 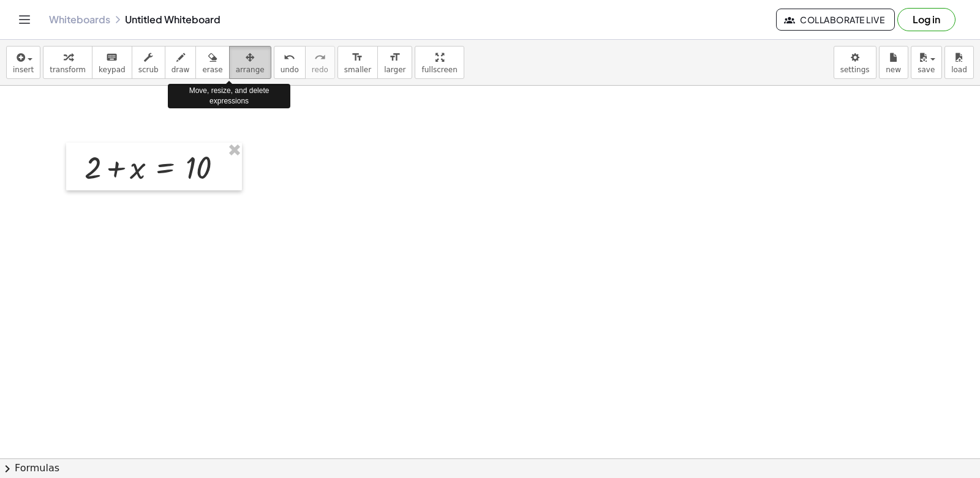 I want to click on button: load, so click(x=959, y=63).